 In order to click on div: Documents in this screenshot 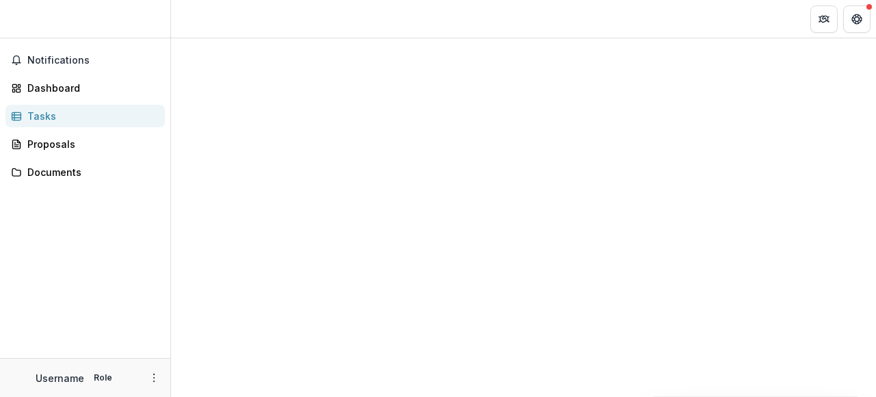, I will do `click(90, 172)`.